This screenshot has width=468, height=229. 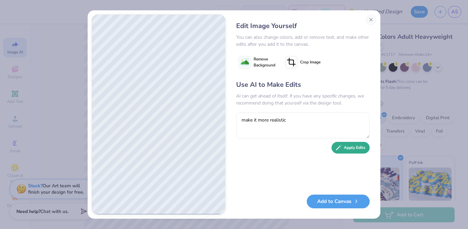 What do you see at coordinates (302, 126) in the screenshot?
I see `textarea: make it more realistic` at bounding box center [302, 126].